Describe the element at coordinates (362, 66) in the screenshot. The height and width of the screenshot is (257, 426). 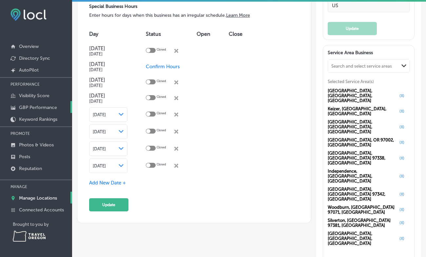
I see `div: Search and select service areas` at that location.